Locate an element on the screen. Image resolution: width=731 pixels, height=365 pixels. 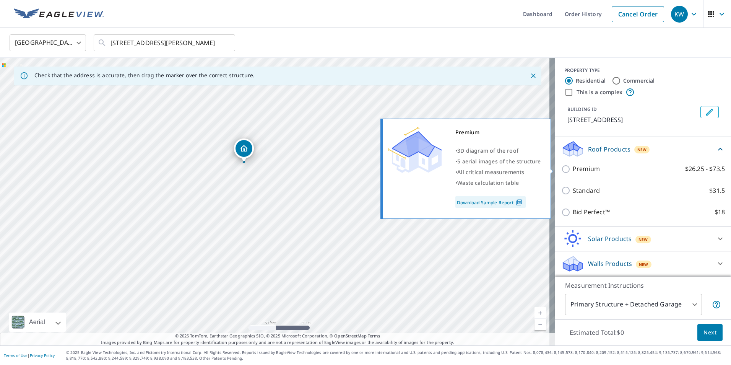
p: Bid Perfect™ is located at coordinates (591, 212).